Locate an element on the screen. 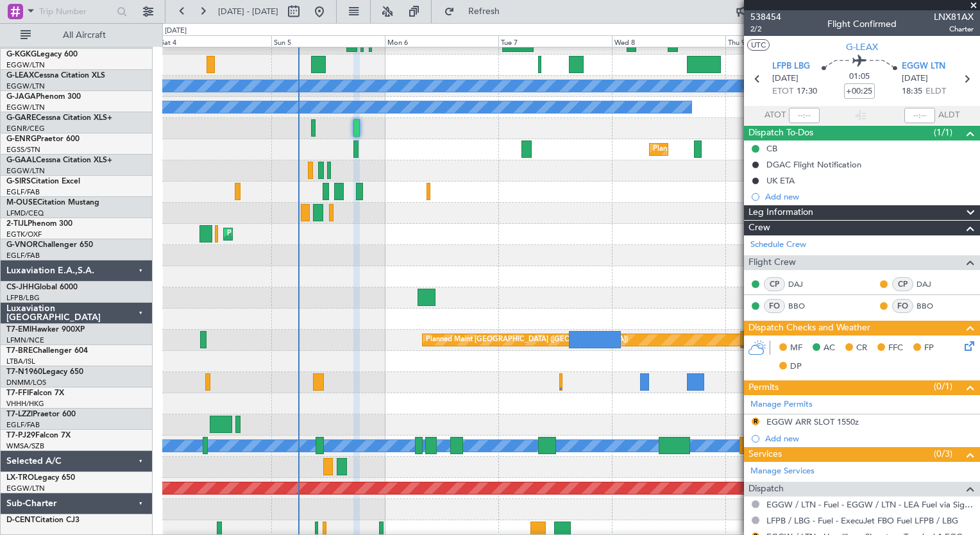 This screenshot has width=980, height=535. button: Refresh is located at coordinates (476, 11).